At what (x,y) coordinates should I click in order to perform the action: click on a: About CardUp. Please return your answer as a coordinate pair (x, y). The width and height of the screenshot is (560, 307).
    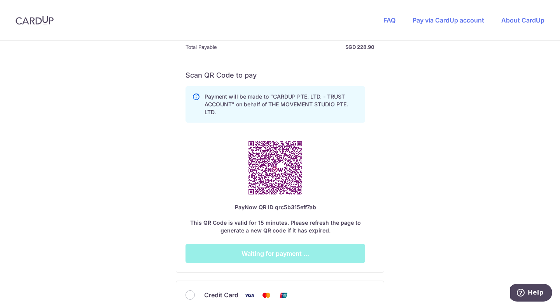
    Looking at the image, I should click on (522, 20).